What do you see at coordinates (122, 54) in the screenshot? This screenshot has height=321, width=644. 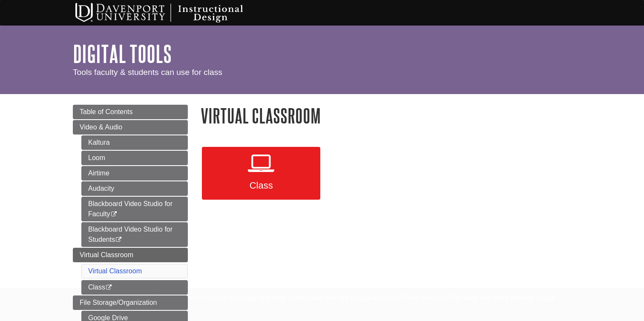 I see `a: Digital Tools` at bounding box center [122, 54].